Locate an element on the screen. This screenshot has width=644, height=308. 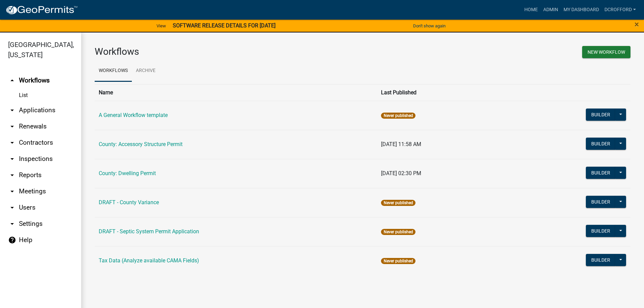
button: Close is located at coordinates (636, 24).